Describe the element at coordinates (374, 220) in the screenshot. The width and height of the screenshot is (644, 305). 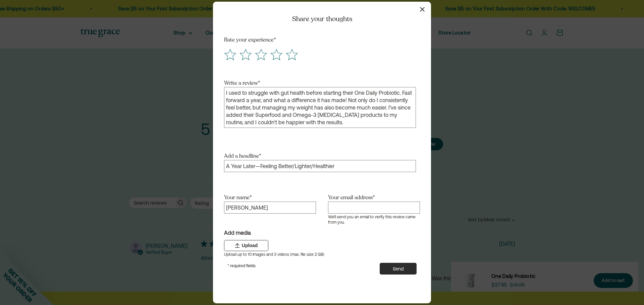
I see `p: We'll send you an email to verify this review came from you.` at that location.